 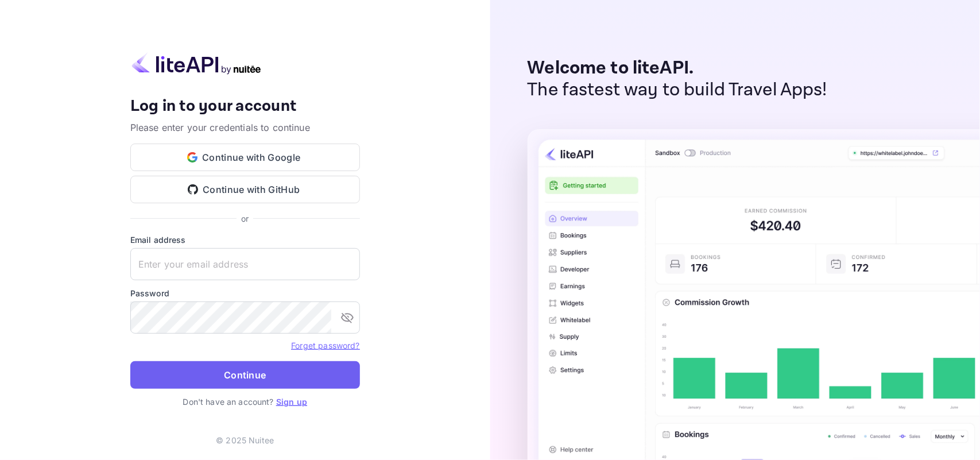 What do you see at coordinates (246, 190) in the screenshot?
I see `button: Continue with GitHub` at bounding box center [246, 190].